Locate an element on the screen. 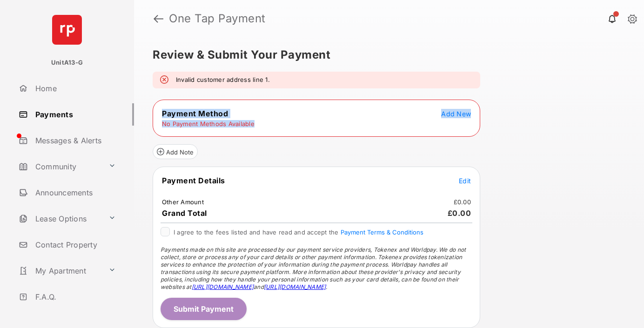 The image size is (644, 328). button: Edit is located at coordinates (465, 181).